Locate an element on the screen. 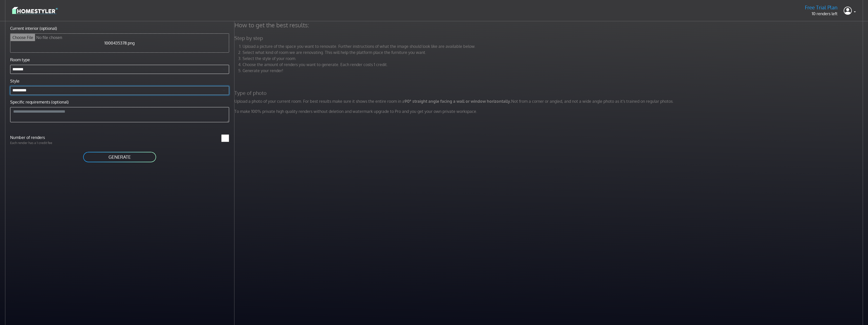 The width and height of the screenshot is (868, 325). li: Generate your render! is located at coordinates (553, 71).